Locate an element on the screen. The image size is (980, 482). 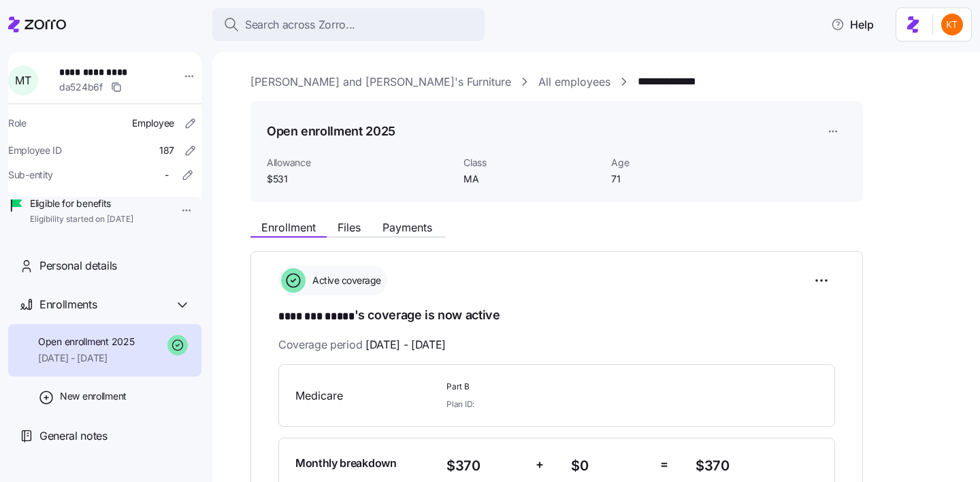
span: Allowance is located at coordinates (359, 163).